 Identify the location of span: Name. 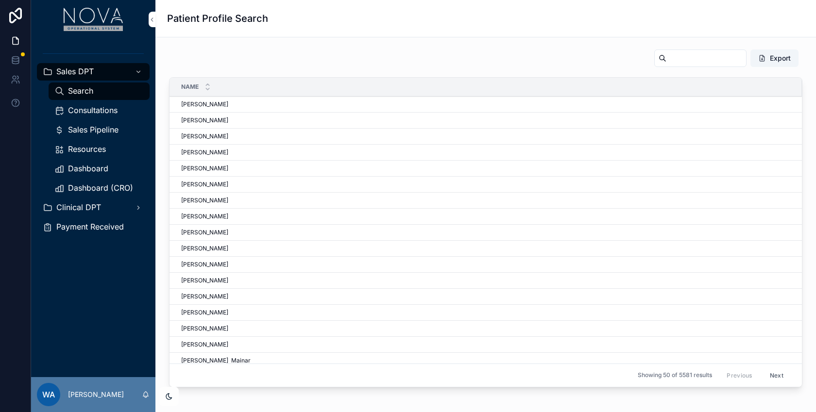
(190, 87).